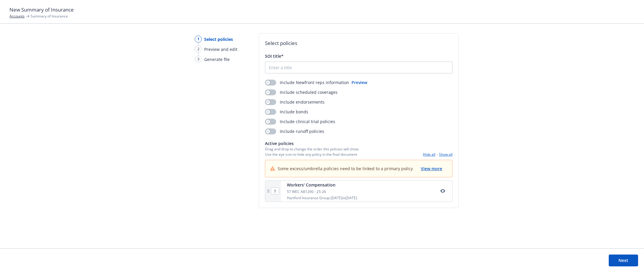  I want to click on button: View more, so click(432, 168).